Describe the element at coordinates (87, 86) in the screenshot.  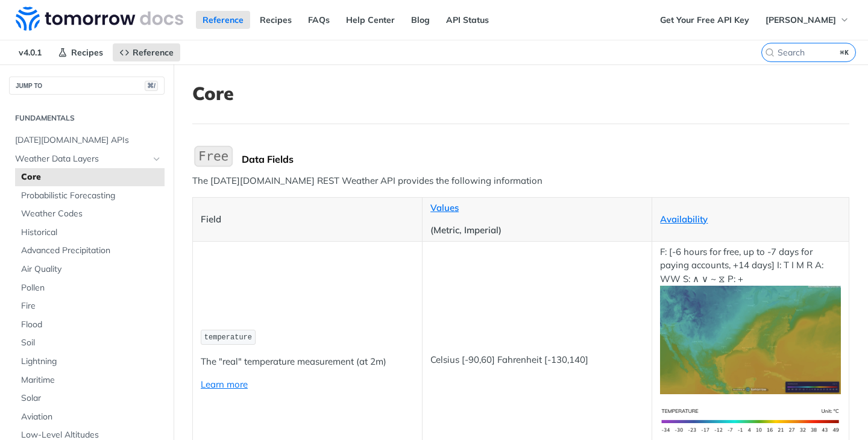
I see `button: JUMP TO⌘/` at that location.